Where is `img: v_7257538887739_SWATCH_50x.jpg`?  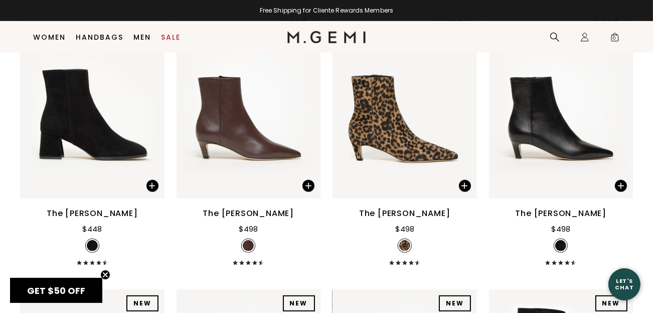 img: v_7257538887739_SWATCH_50x.jpg is located at coordinates (561, 245).